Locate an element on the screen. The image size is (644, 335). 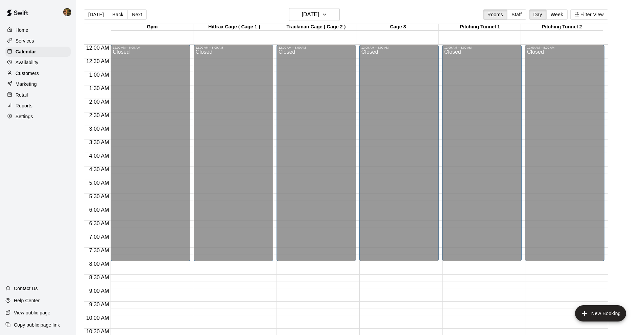
button: add is located at coordinates (600, 314).